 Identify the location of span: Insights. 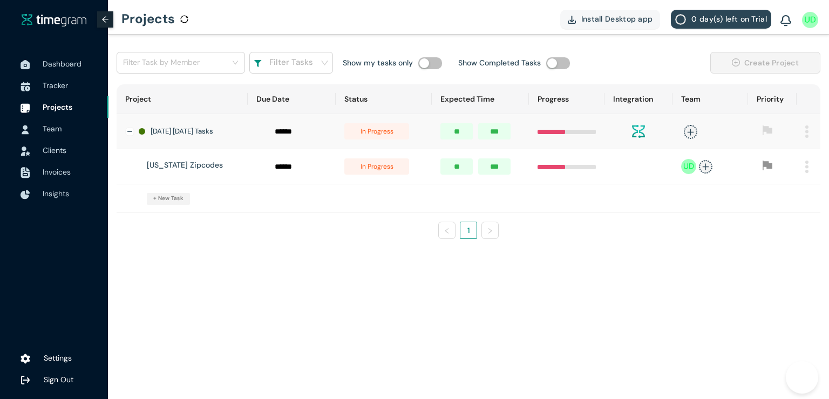
(56, 193).